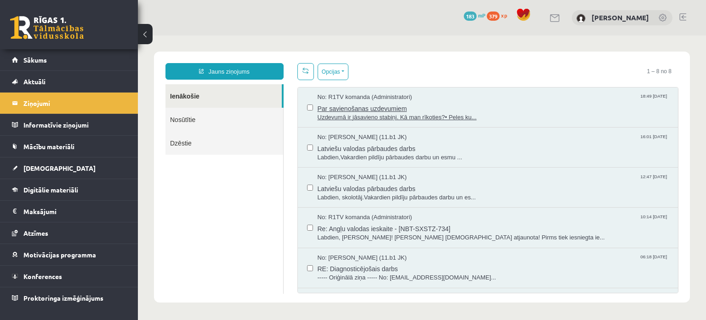  Describe the element at coordinates (69, 254) in the screenshot. I see `a: Motivācijas programma` at that location.